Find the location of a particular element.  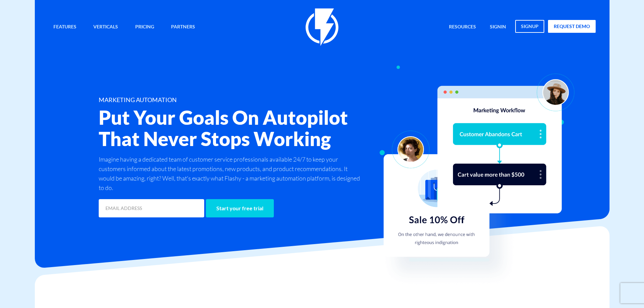

h1: MARKETING AUTOMATION is located at coordinates (230, 100).